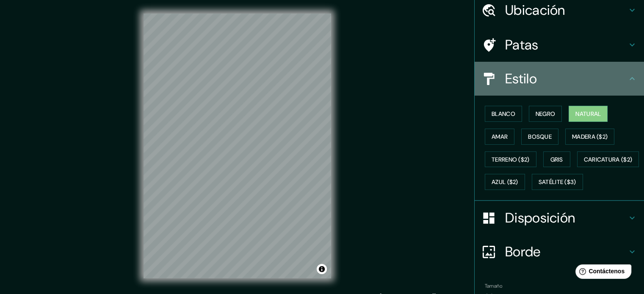 This screenshot has height=294, width=644. What do you see at coordinates (588, 114) in the screenshot?
I see `button: Natural` at bounding box center [588, 114].